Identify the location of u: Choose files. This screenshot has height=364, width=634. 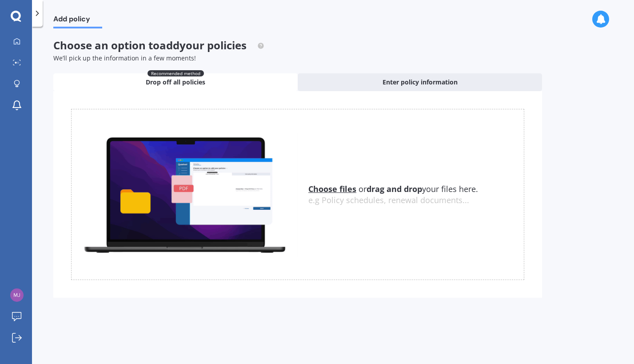
(332, 189).